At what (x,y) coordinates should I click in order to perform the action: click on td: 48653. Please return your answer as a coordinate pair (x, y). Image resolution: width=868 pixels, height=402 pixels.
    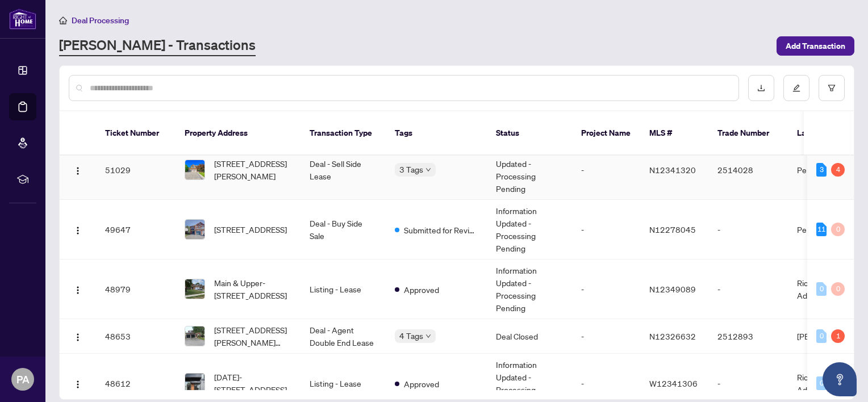
    Looking at the image, I should click on (136, 336).